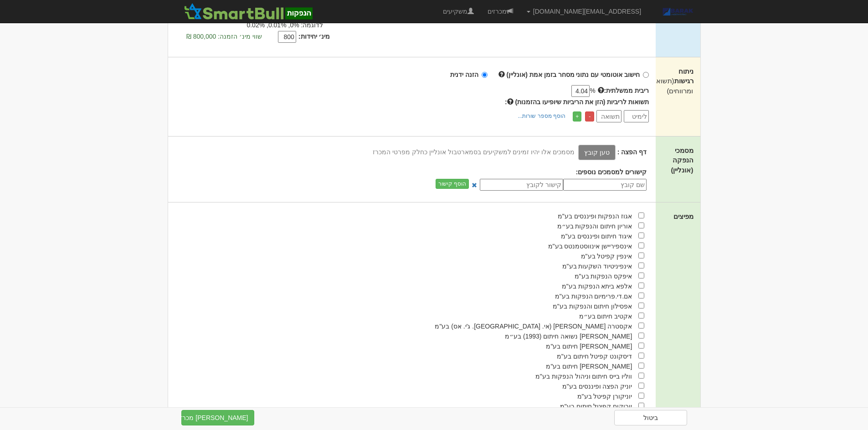  What do you see at coordinates (285, 25) in the screenshot?
I see `span: לדוגמה: 0%, 0.01%, 0.02%` at bounding box center [285, 25].